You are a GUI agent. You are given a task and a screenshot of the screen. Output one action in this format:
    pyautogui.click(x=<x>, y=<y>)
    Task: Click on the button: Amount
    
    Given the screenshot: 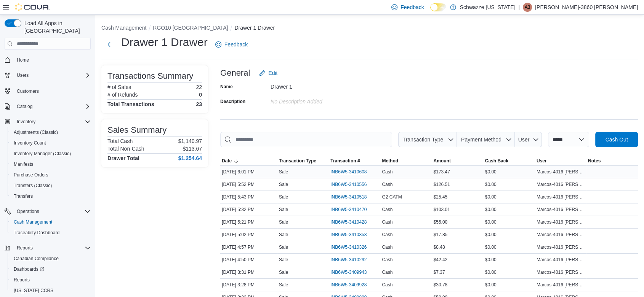 What is the action you would take?
    pyautogui.click(x=457, y=161)
    